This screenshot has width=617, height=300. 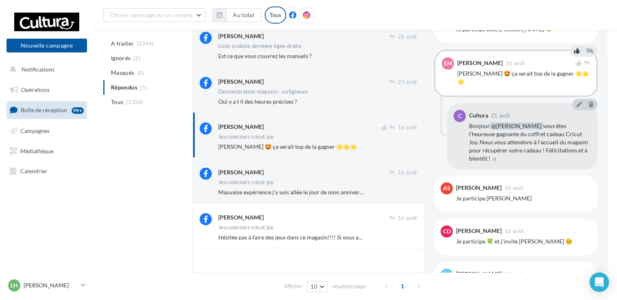 I want to click on span: Afficher, so click(x=293, y=286).